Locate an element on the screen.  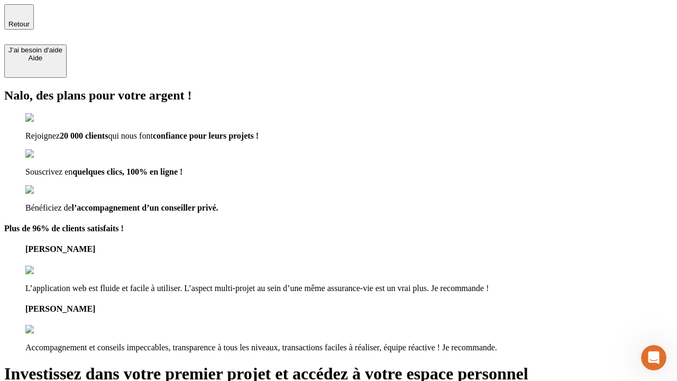
span: qui nous font is located at coordinates (130, 135).